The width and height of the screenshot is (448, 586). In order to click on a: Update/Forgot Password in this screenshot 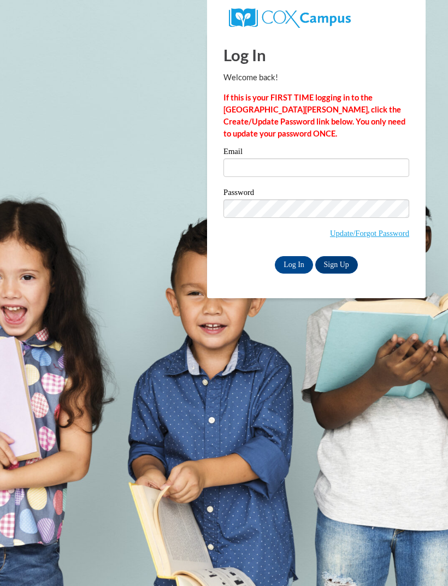, I will do `click(369, 233)`.